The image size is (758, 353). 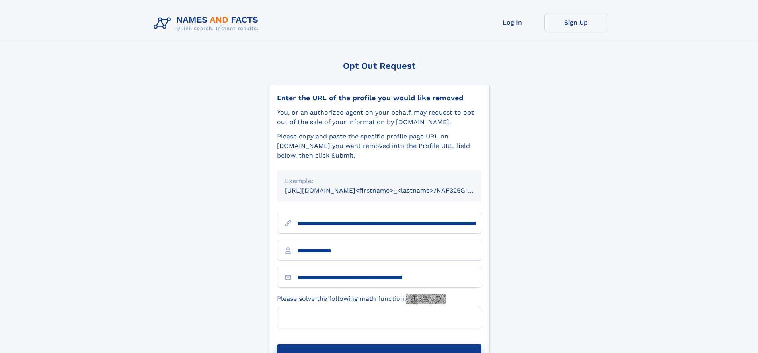 I want to click on div: You, or an authorized agent on your behalf, may request to opt-out of the sale of your informatio..., so click(x=379, y=117).